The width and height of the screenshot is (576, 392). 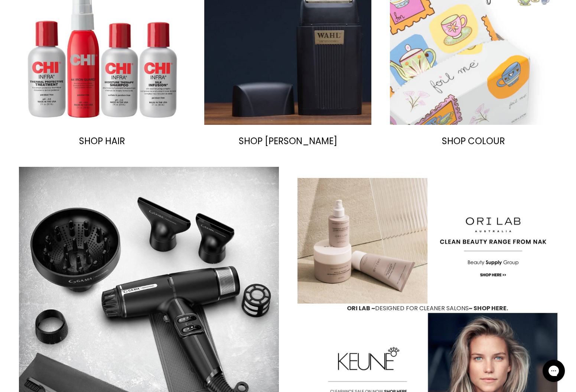 I want to click on span: SHOP HAIR, so click(x=102, y=140).